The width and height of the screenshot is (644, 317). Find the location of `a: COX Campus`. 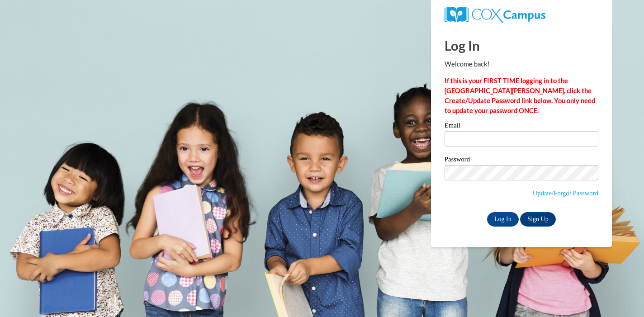

a: COX Campus is located at coordinates (495, 14).